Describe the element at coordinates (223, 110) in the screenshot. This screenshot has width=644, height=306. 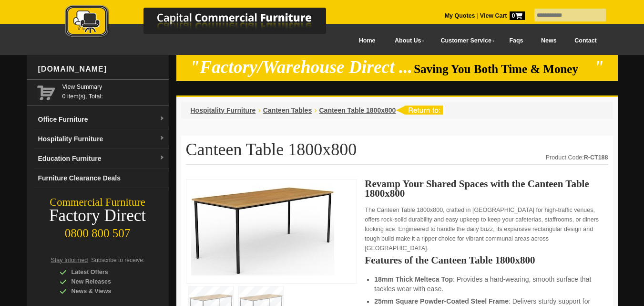
I see `a: Hospitality Furniture` at that location.